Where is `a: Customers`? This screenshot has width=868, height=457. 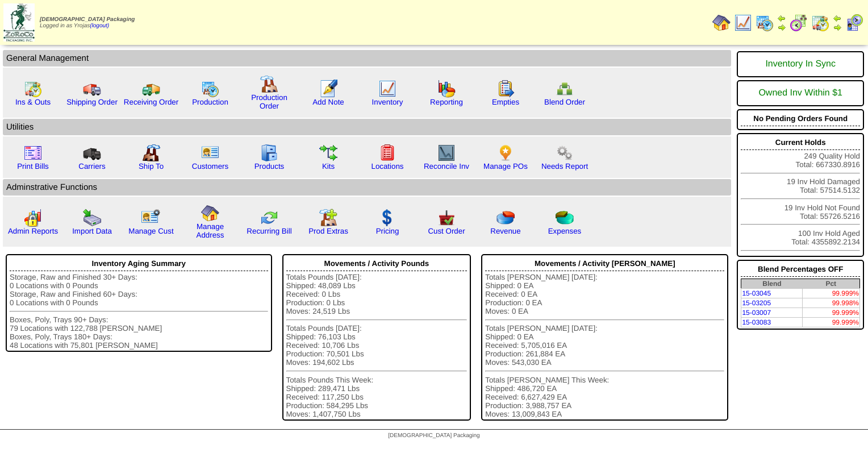 a: Customers is located at coordinates (210, 166).